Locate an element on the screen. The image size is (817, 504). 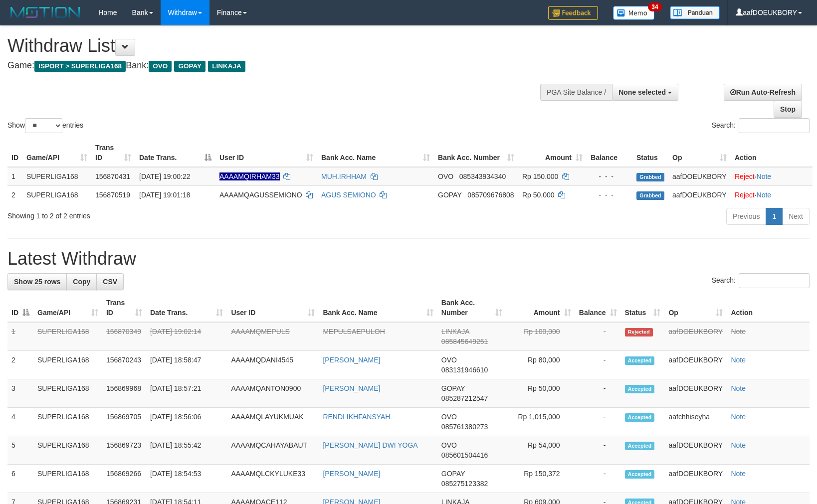
td: Rp 50,000 is located at coordinates (541, 394).